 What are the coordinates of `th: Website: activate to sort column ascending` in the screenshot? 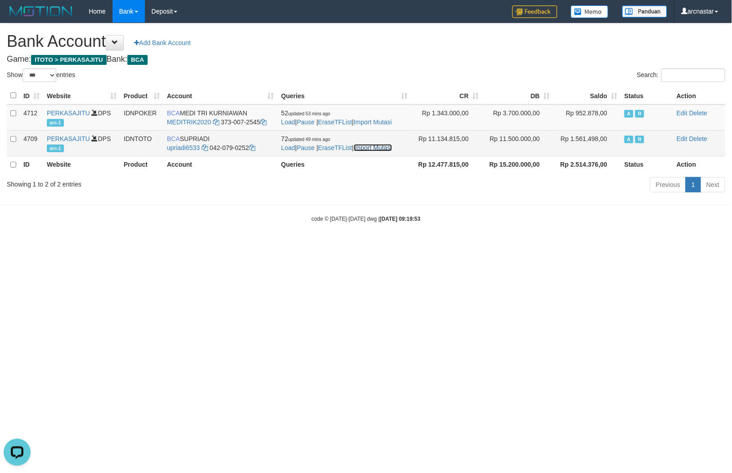 It's located at (82, 95).